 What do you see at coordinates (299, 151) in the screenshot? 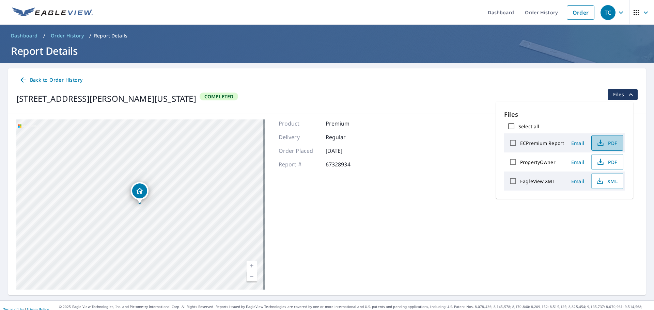
I see `p: Order Placed` at bounding box center [299, 151].